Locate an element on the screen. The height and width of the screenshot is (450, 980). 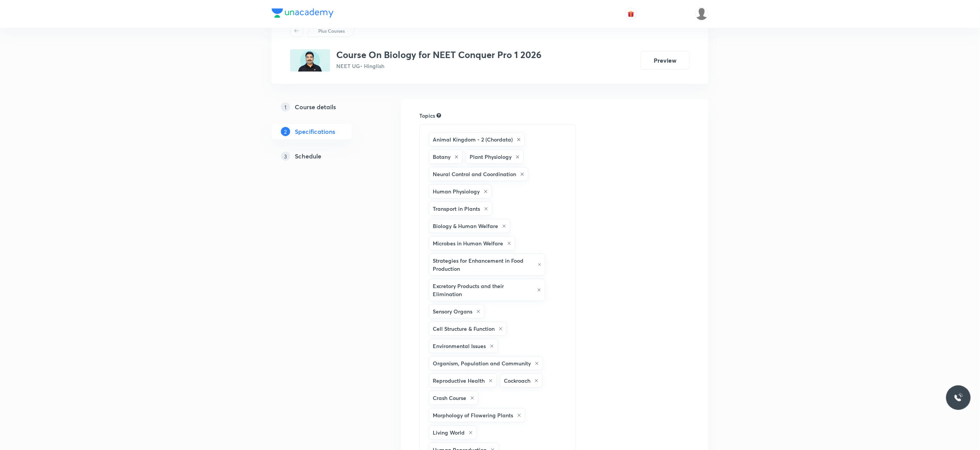
h6: Biology & Human Welfare is located at coordinates (466, 225).